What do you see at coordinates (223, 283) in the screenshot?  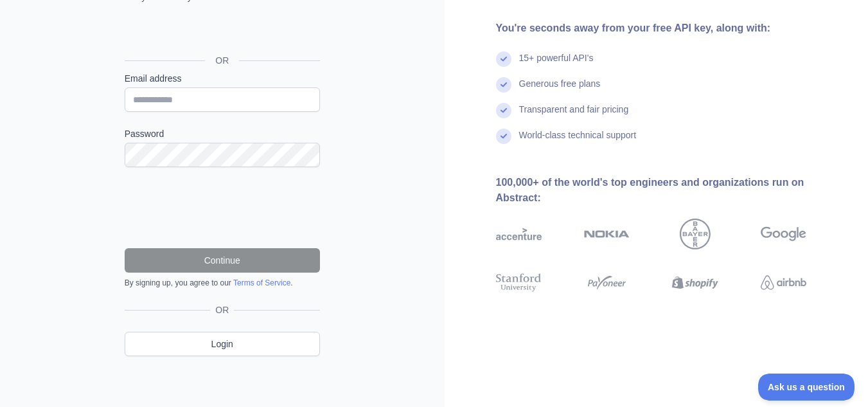 I see `div: By signing up, you agree to our .` at bounding box center [223, 283].